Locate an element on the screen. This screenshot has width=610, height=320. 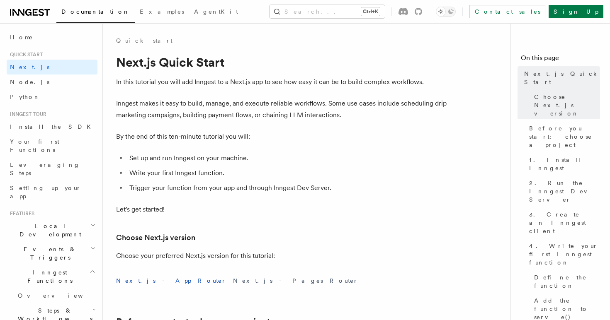
a: Install the SDK is located at coordinates (52, 127).